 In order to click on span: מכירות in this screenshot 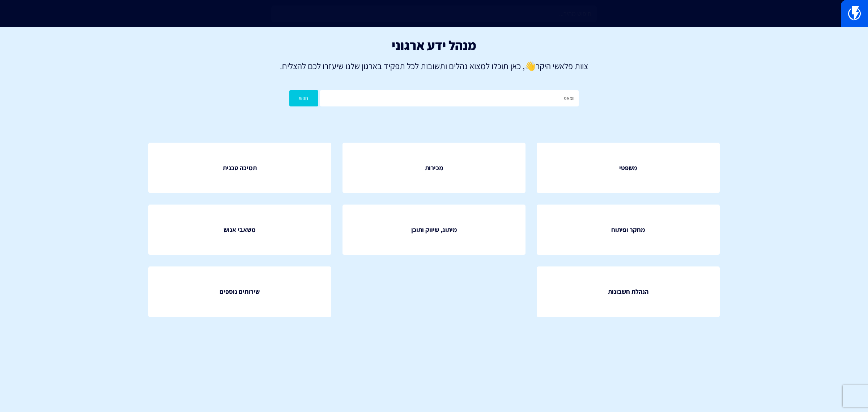, I will do `click(434, 168)`.